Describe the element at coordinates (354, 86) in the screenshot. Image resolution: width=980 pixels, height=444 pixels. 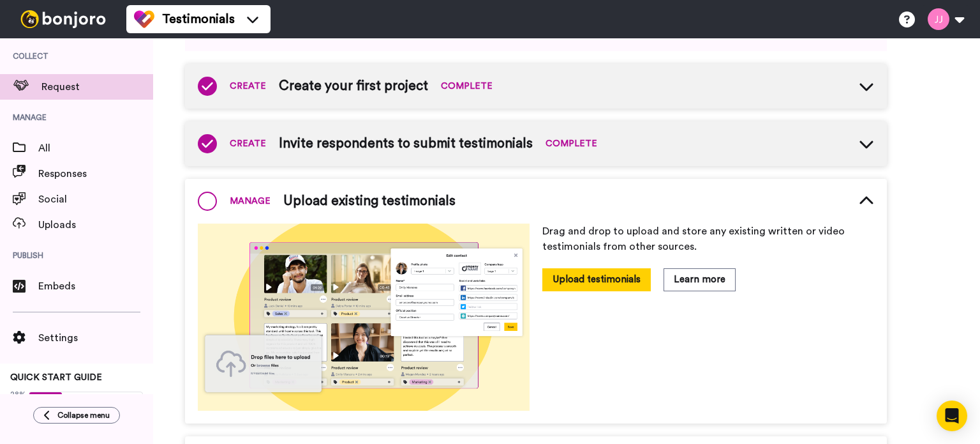
I see `span: Create your first project` at that location.